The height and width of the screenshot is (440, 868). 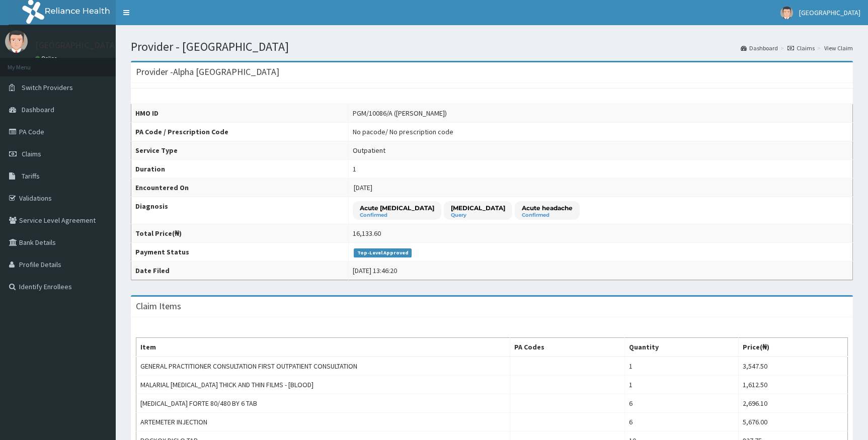 What do you see at coordinates (759, 48) in the screenshot?
I see `a: Dashboard` at bounding box center [759, 48].